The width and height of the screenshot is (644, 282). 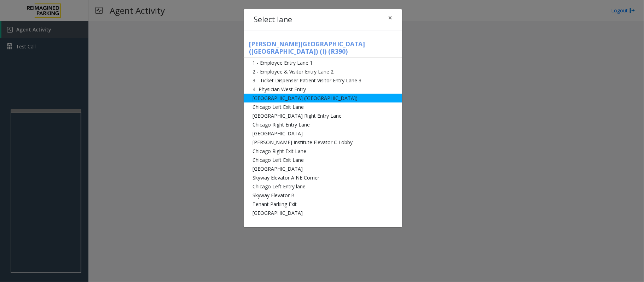 What do you see at coordinates (322, 80) in the screenshot?
I see `li: 3 - Ticket Dispenser Patient Visitor Entry Lane 3` at bounding box center [322, 80].